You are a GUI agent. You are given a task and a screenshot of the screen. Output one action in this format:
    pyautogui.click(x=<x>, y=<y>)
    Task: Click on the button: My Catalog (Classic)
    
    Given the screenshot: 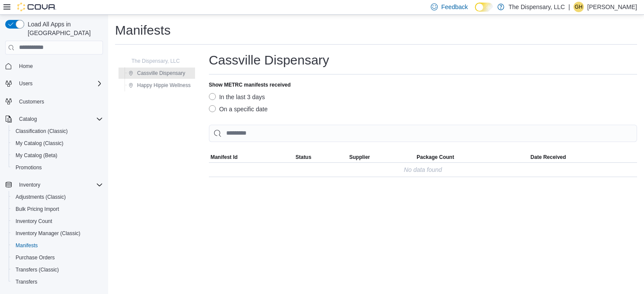 What is the action you would take?
    pyautogui.click(x=58, y=143)
    